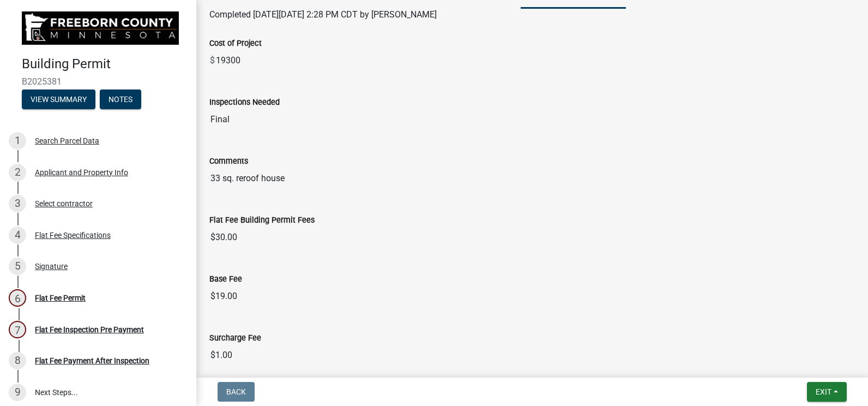 This screenshot has height=406, width=868. What do you see at coordinates (262, 220) in the screenshot?
I see `label: Flat Fee Building Permit Fees` at bounding box center [262, 220].